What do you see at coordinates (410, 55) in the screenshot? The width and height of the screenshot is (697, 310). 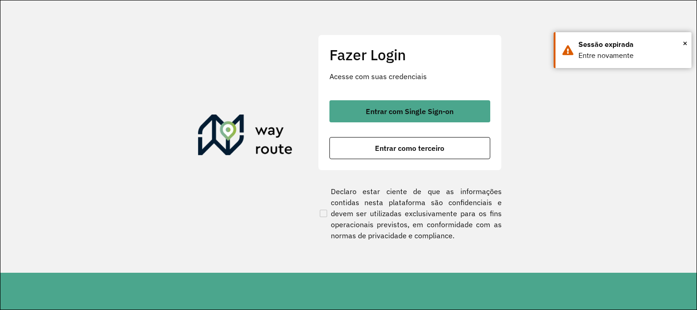 I see `h2: Fazer Login` at bounding box center [410, 55].